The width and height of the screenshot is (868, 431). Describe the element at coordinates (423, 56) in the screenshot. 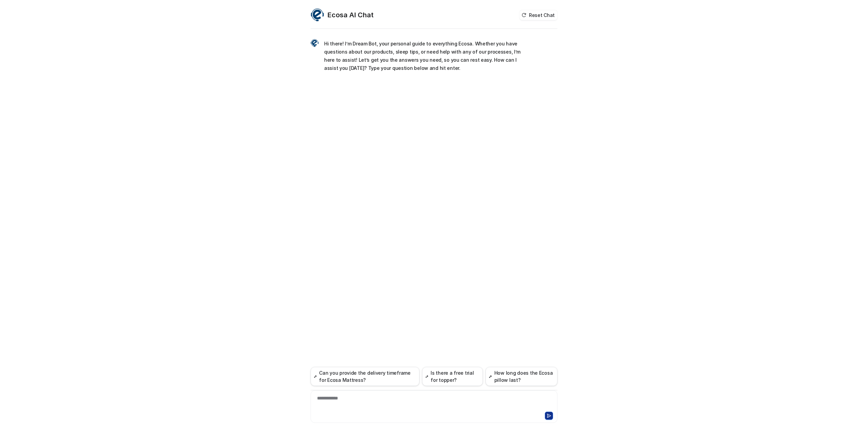

I see `p: Hi there! I’m Dream Bot, your personal guide to everything Ecosa. Whether you have questions abou...` at that location.